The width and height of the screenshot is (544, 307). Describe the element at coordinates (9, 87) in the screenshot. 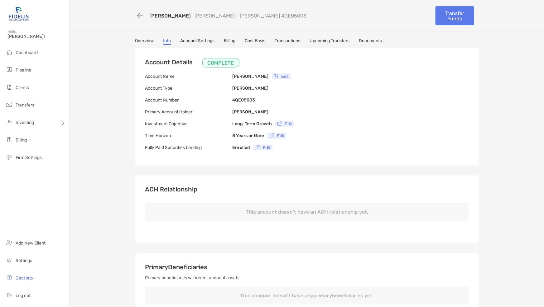

I see `img: clients icon` at that location.